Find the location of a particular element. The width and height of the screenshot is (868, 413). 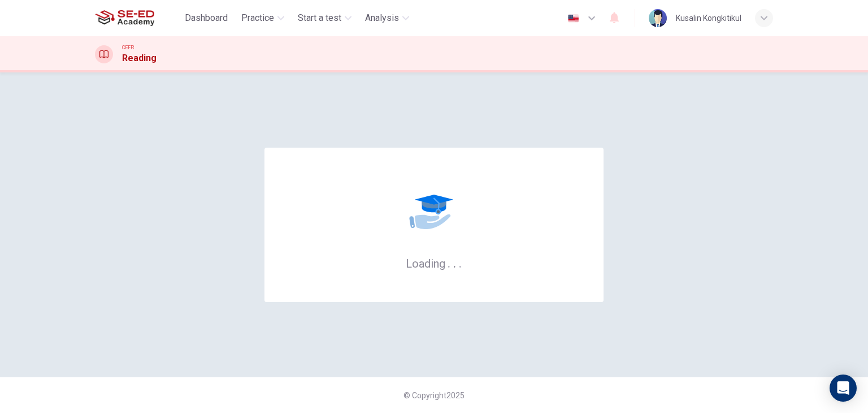

h1: Reading is located at coordinates (139, 59).